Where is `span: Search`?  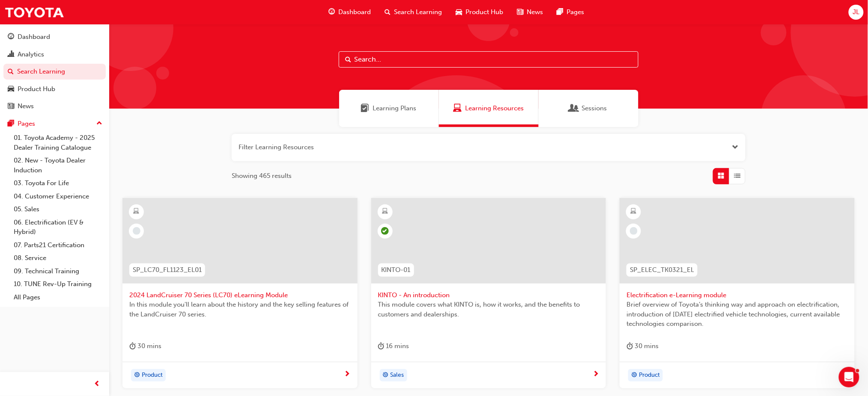
span: Search is located at coordinates (348, 59).